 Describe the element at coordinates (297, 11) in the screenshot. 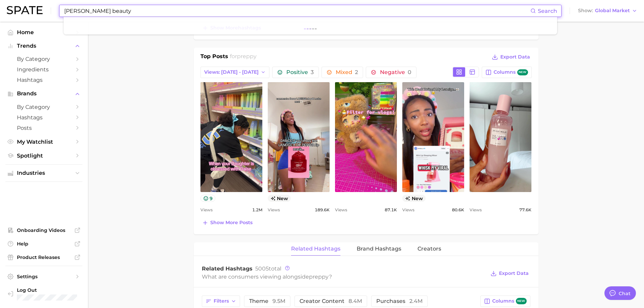

I see `input: Search here for a brand, industry, or ingredient` at that location.